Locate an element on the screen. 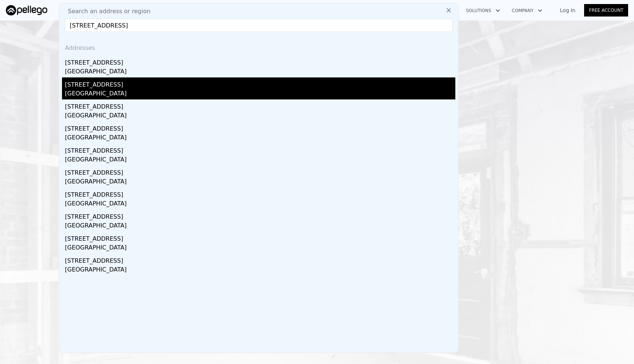 This screenshot has width=634, height=364. a: Free Account is located at coordinates (606, 10).